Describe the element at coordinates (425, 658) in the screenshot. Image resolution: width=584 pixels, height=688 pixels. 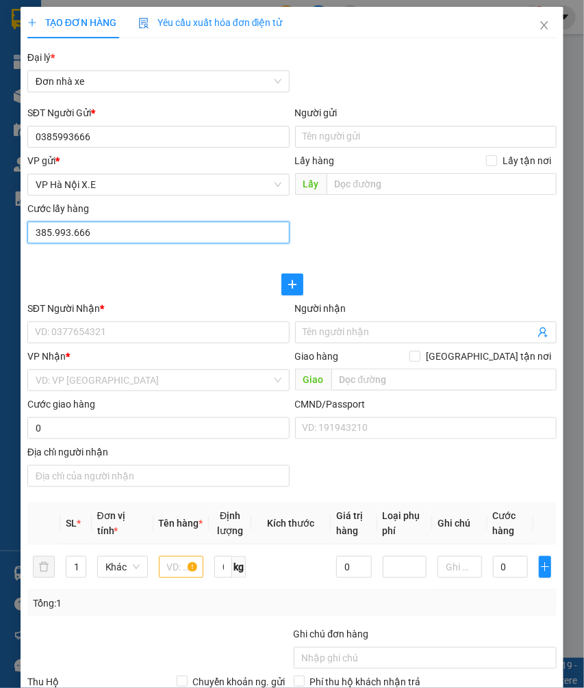
I see `input: Ghi chú đơn hàng` at that location.